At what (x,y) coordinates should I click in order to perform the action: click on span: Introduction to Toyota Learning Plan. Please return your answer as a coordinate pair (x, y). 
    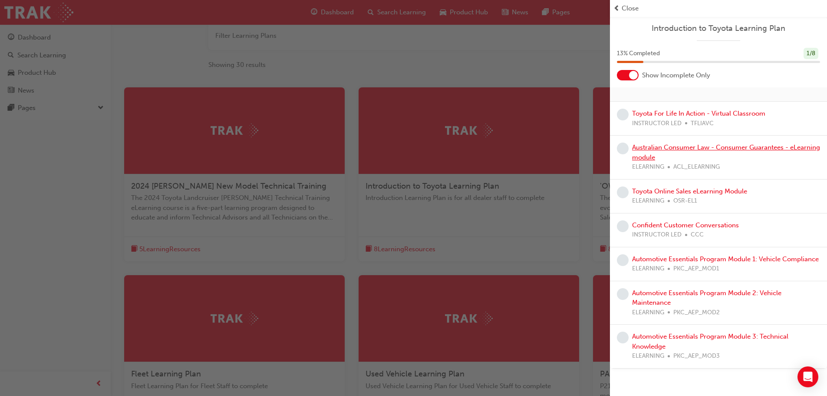
    Looking at the image, I should click on (719, 28).